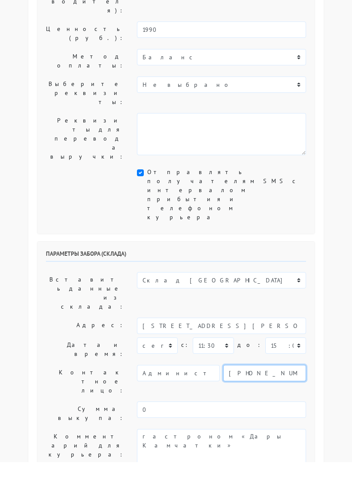 The height and width of the screenshot is (478, 352). I want to click on label: Реквизиты для перевода выручки:, so click(85, 155).